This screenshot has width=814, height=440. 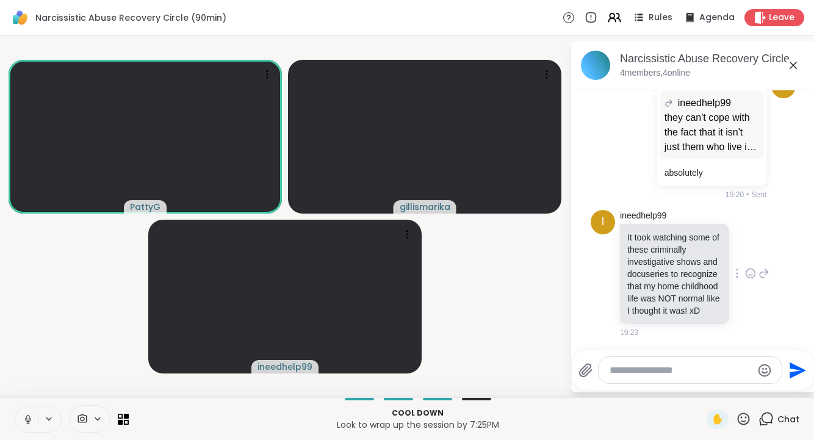 I want to click on span: gillismarika, so click(x=425, y=207).